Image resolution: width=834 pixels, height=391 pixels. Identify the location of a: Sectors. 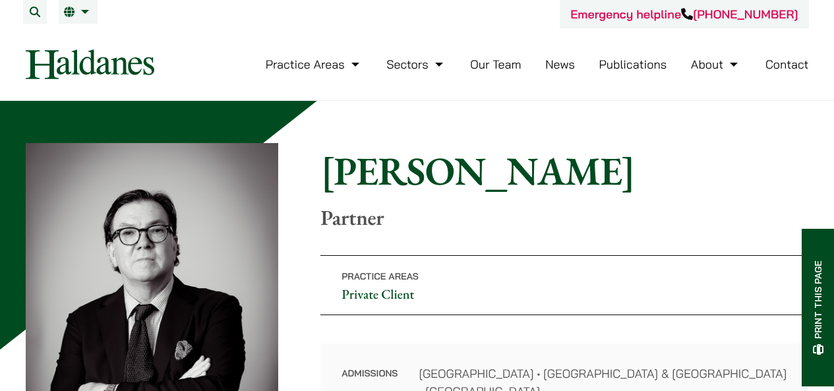
(416, 64).